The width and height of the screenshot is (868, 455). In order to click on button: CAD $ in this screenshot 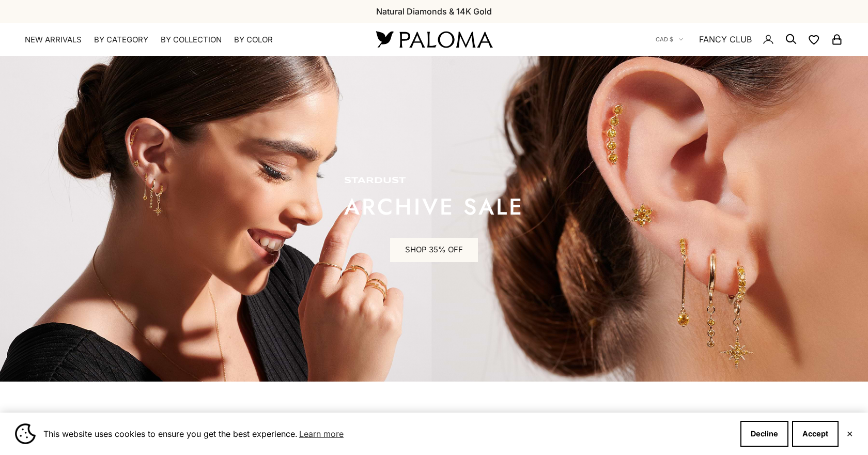, I will do `click(670, 39)`.